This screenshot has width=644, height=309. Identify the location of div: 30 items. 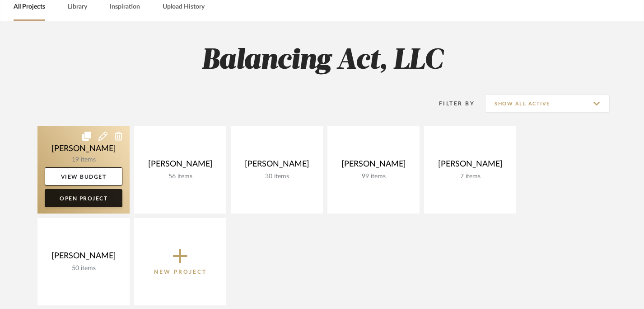
(277, 176).